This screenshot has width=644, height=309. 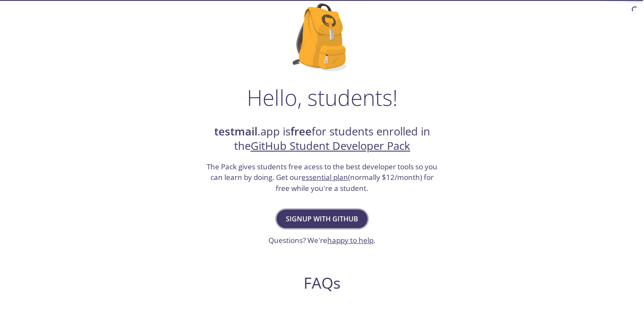 I want to click on strong: free, so click(x=301, y=131).